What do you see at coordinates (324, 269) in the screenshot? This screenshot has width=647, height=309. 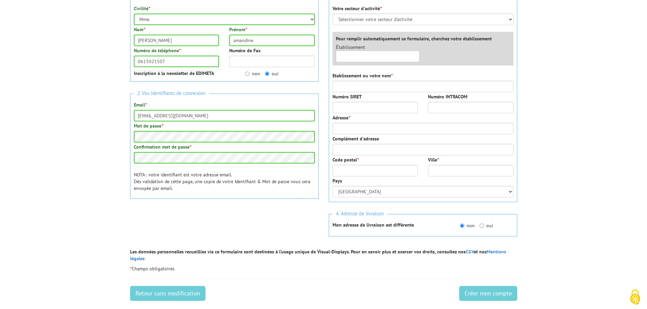 I see `p: Champs obligatoires` at bounding box center [324, 269].